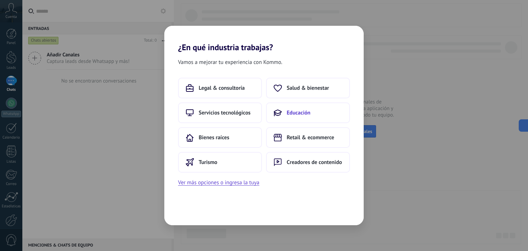  Describe the element at coordinates (222, 88) in the screenshot. I see `span: Legal & consultoría` at that location.